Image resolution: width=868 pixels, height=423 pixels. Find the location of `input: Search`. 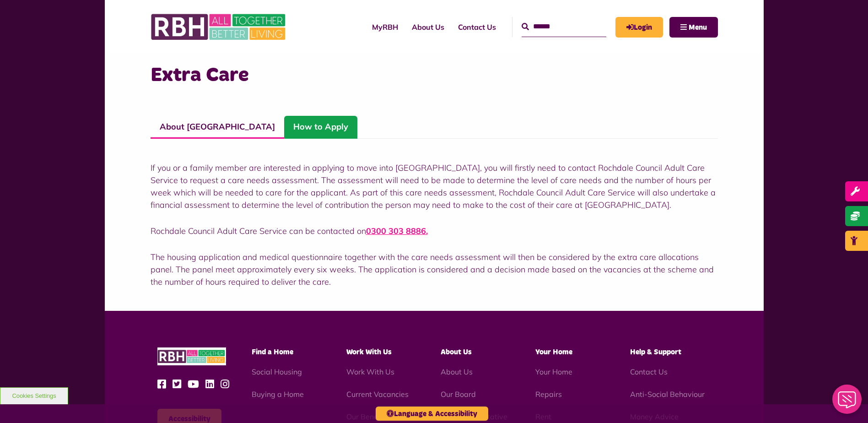

input: Search is located at coordinates (564, 26).